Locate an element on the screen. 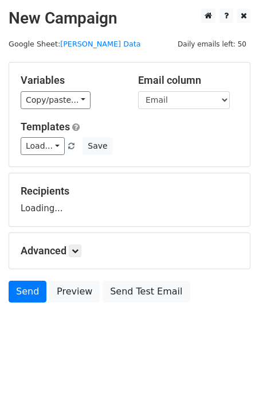 The image size is (259, 411). span: Daily emails left: 50 is located at coordinates (212, 44).